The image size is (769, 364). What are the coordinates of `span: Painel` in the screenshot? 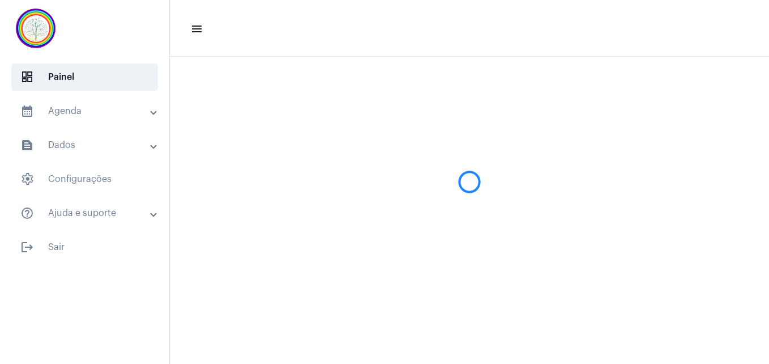 It's located at (84, 77).